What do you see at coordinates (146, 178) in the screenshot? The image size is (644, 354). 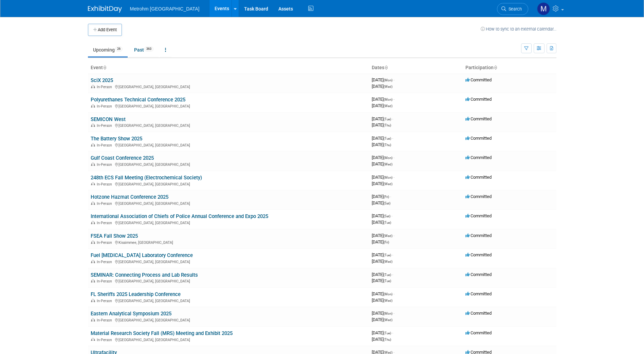 I see `a: 248th ECS Fall Meeting (Electrochemical Society)` at bounding box center [146, 178].